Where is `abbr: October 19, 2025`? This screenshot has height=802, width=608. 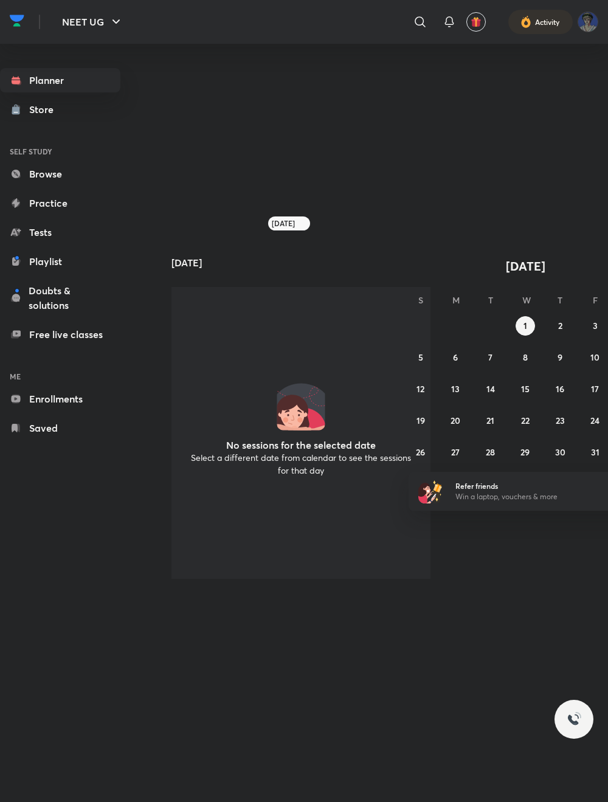 abbr: October 19, 2025 is located at coordinates (421, 420).